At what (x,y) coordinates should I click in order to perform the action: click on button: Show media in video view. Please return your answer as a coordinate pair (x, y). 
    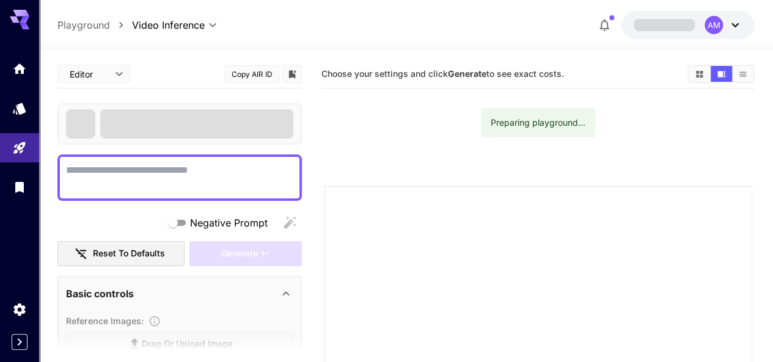
    Looking at the image, I should click on (721, 74).